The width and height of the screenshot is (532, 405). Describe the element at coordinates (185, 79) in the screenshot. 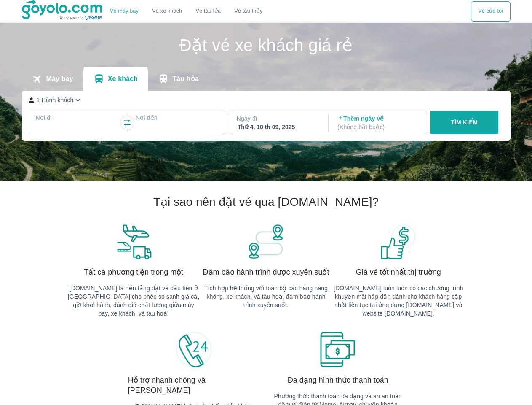

I see `p: Tàu hỏa` at that location.